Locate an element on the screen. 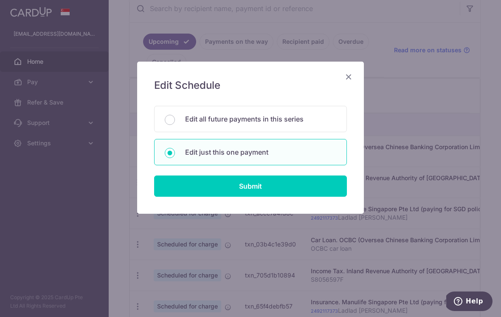  button: Close is located at coordinates (348, 77).